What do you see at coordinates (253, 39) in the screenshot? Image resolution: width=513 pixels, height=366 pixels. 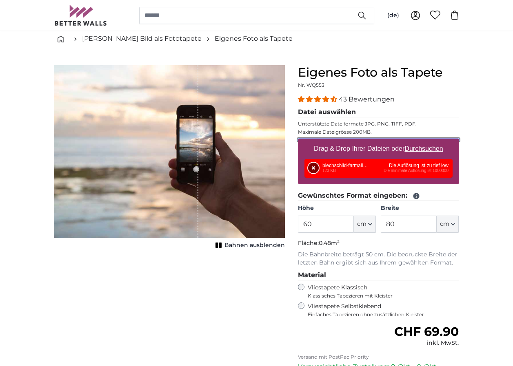 I see `a: Eigenes Foto als Tapete` at bounding box center [253, 39].